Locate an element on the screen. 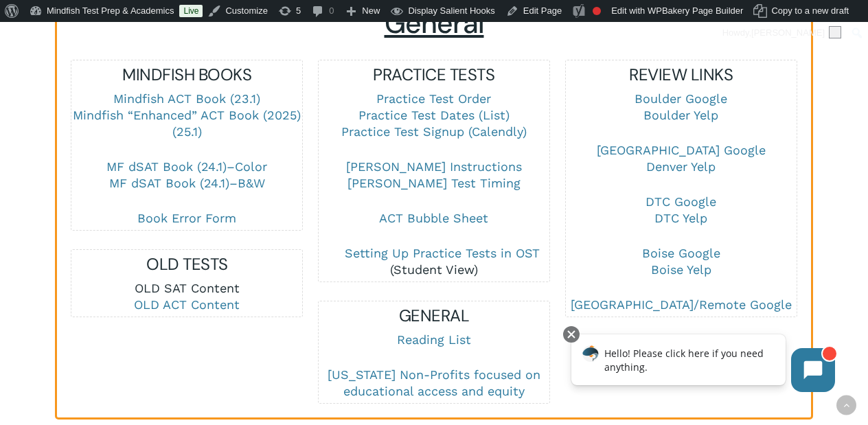 This screenshot has height=425, width=868. a: Boise Google is located at coordinates (681, 253).